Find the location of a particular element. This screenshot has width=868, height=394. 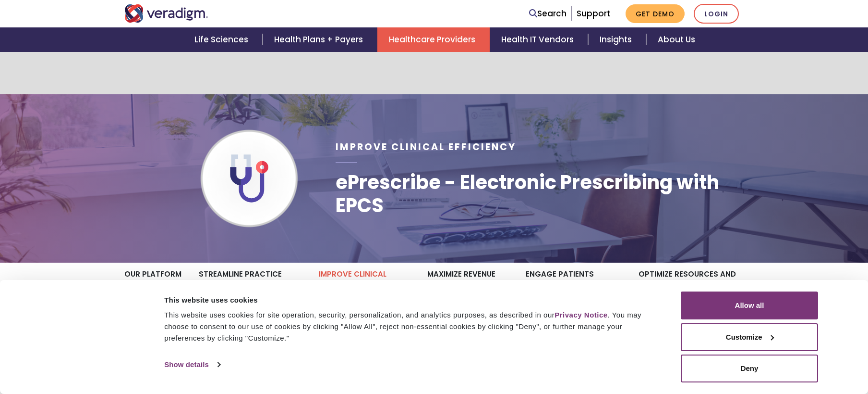

a: Healthcare Providers is located at coordinates (434, 39).